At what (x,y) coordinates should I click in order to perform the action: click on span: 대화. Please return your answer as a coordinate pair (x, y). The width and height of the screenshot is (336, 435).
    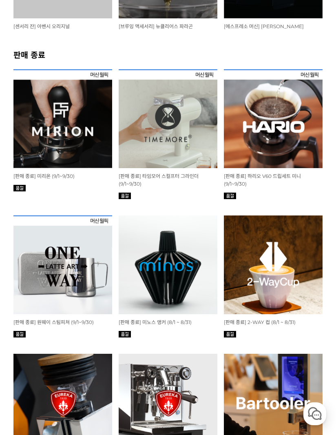
    Looking at the image, I should click on (80, 275).